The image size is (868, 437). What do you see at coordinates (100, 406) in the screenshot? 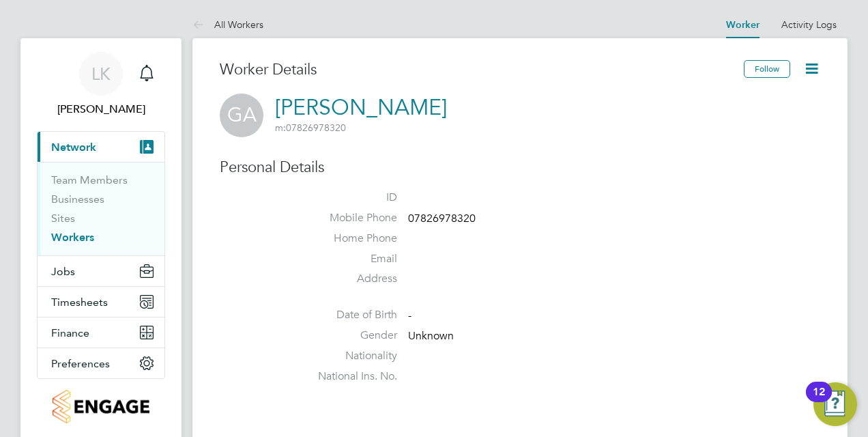
I see `img: countryside-properties-logo-retina.png` at bounding box center [100, 406].